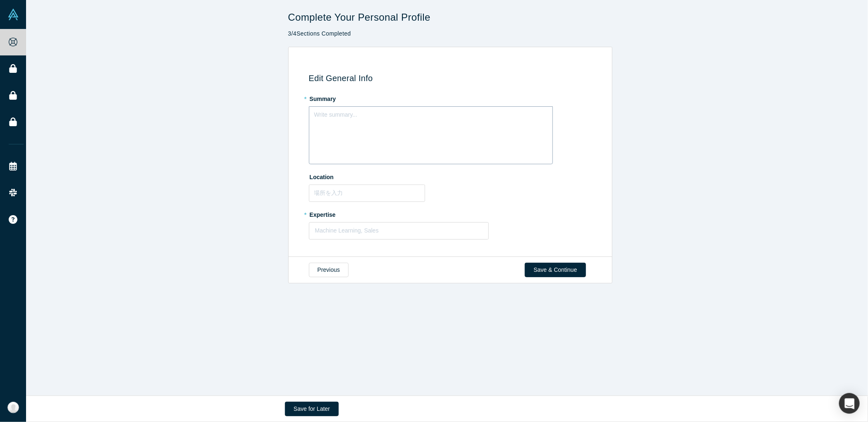  Describe the element at coordinates (450, 17) in the screenshot. I see `h1: Complete Your Personal Profile` at that location.